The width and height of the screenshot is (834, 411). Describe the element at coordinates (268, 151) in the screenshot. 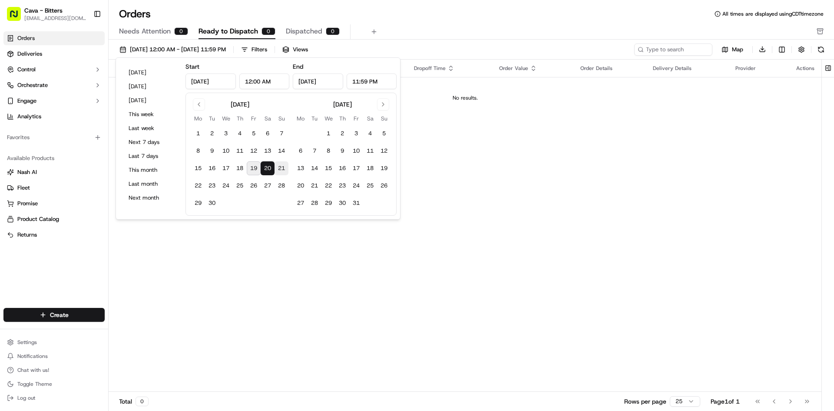

I see `button: 13` at that location.